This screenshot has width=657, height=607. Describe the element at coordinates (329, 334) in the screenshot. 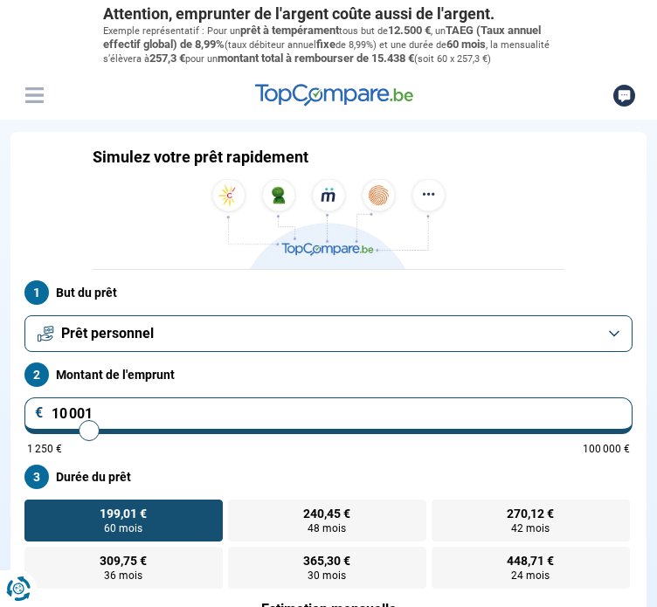

I see `button: Prêt personnel` at that location.